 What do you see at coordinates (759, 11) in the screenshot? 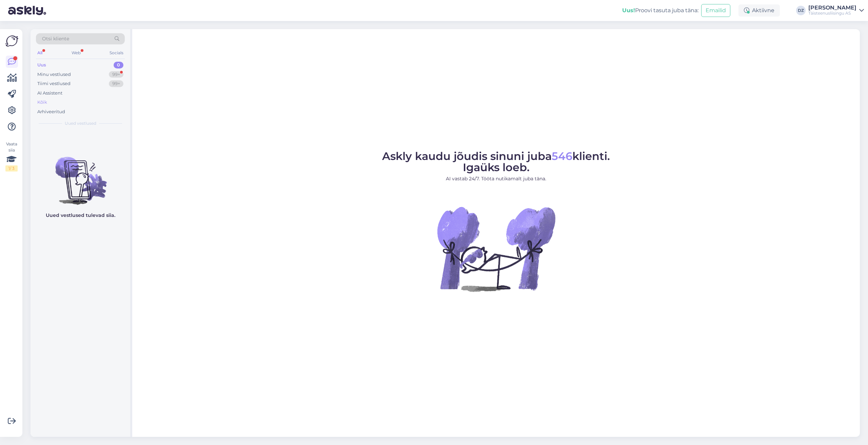
I see `div: Aktiivne` at bounding box center [759, 11].